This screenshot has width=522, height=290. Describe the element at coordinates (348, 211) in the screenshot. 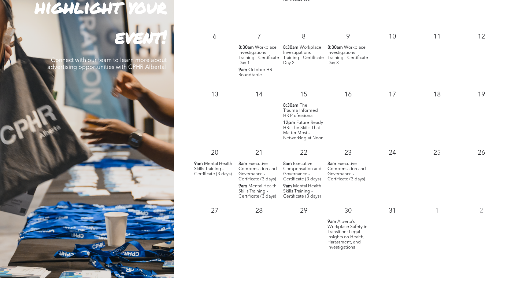

I see `p: 30` at that location.